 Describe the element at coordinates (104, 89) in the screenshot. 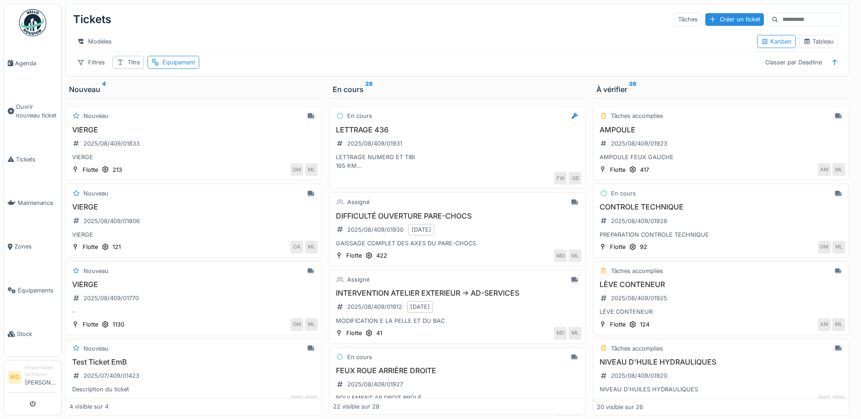

I see `sup: 4` at that location.